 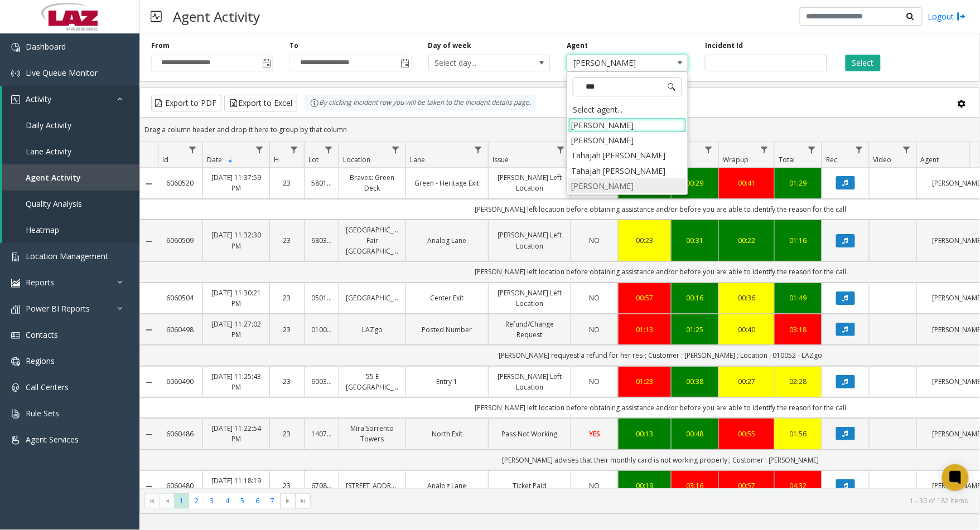 What do you see at coordinates (798, 433) in the screenshot?
I see `div: 01:56` at bounding box center [798, 433].